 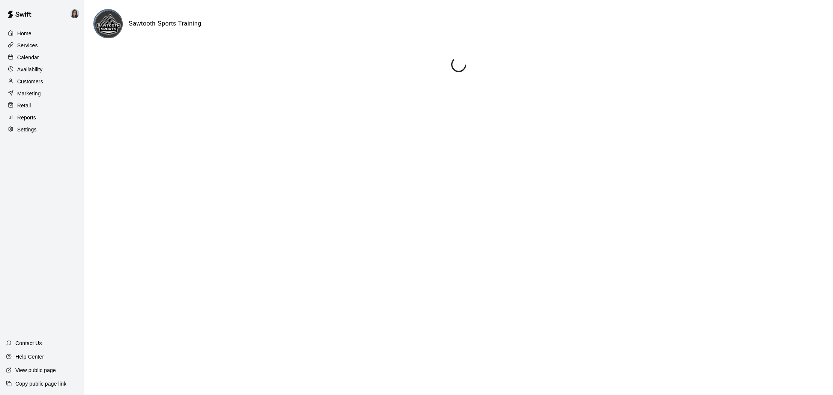 What do you see at coordinates (42, 81) in the screenshot?
I see `a: Customers` at bounding box center [42, 81].